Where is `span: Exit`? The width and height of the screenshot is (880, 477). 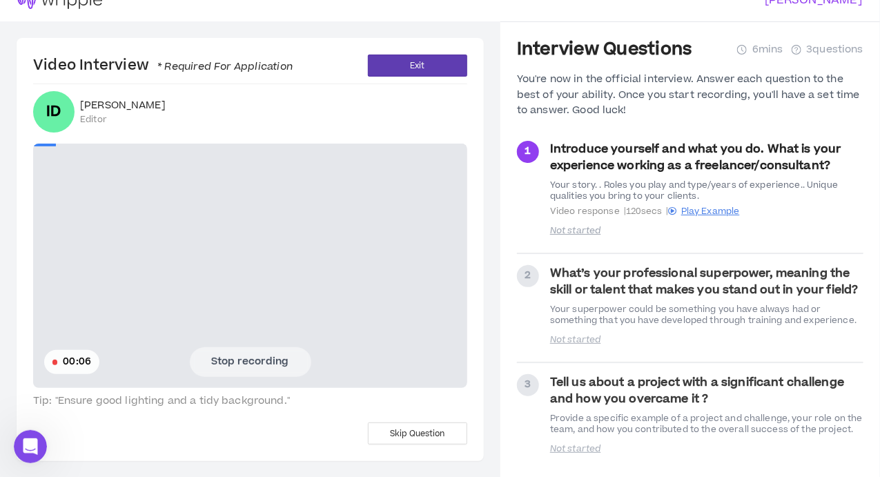
span: Exit is located at coordinates (417, 66).